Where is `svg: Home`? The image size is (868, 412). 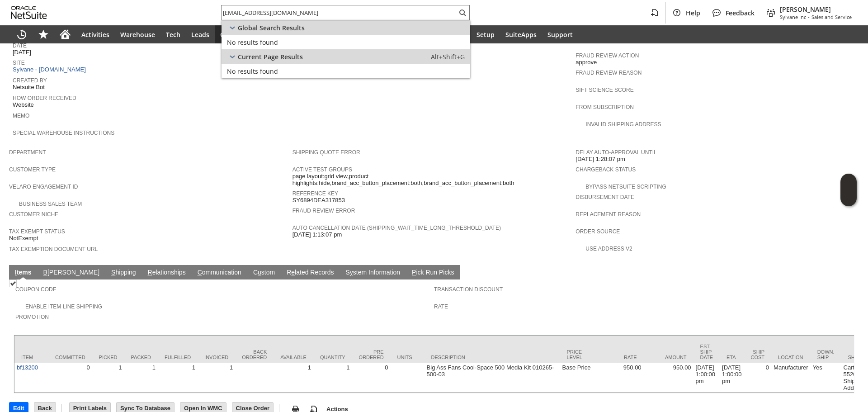 svg: Home is located at coordinates (65, 34).